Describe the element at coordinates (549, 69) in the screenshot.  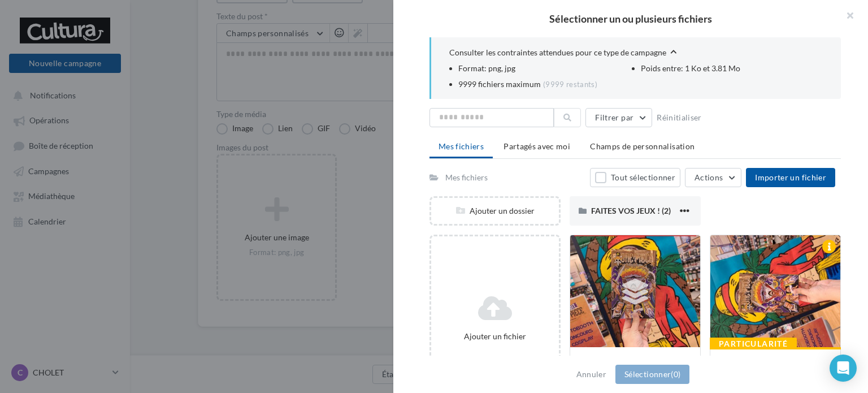
I see `li: Format: png, jpg` at that location.